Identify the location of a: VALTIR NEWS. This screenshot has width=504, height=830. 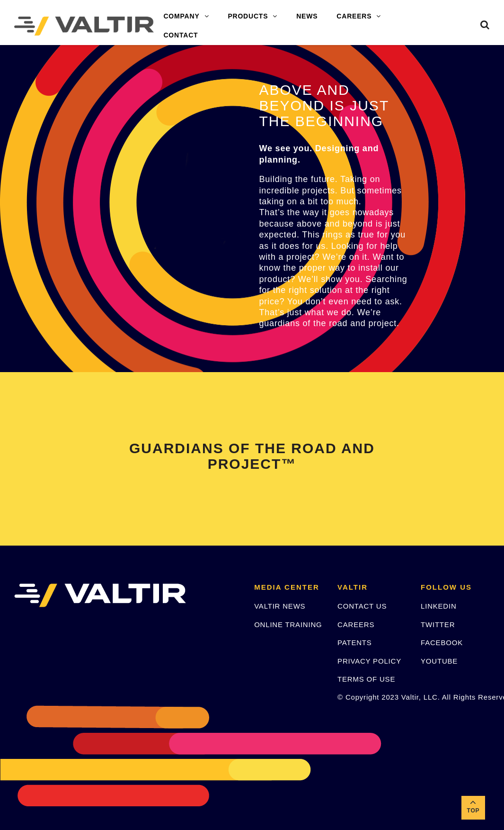
(280, 605).